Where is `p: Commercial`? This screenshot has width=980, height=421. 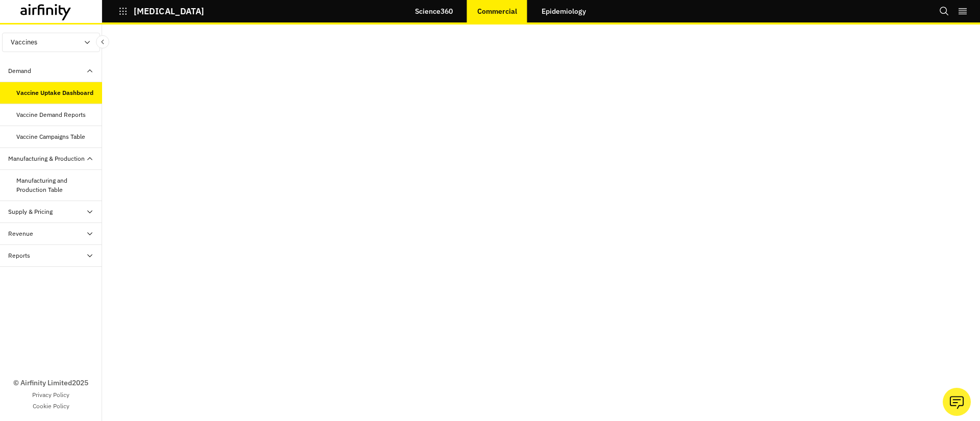 p: Commercial is located at coordinates (497, 12).